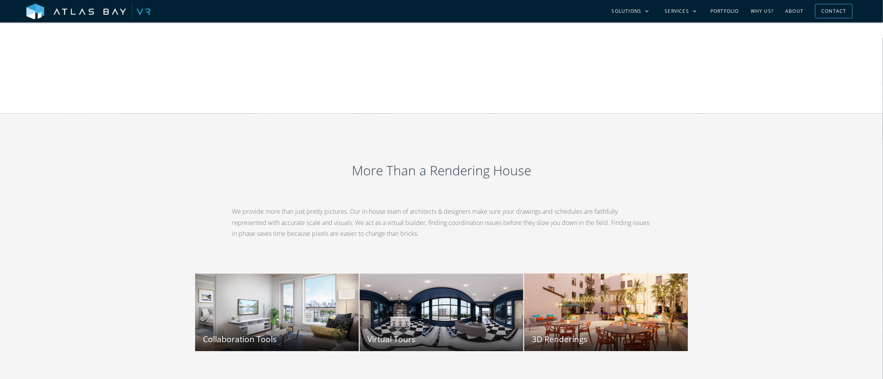  Describe the element at coordinates (277, 339) in the screenshot. I see `h3: Collaboration Tools` at that location.